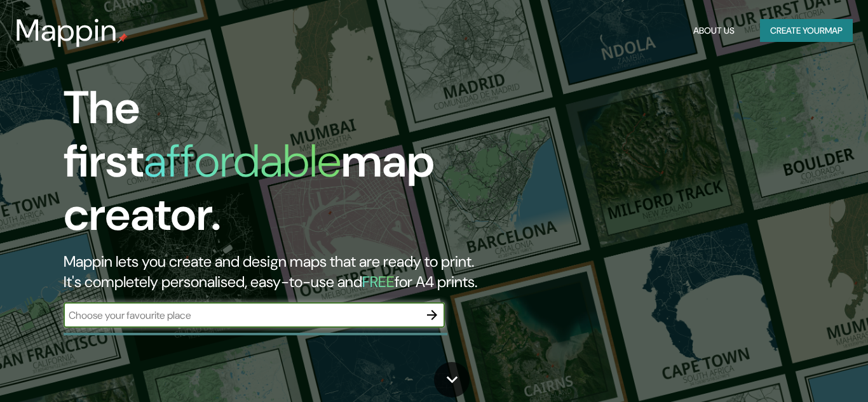 The image size is (868, 402). Describe the element at coordinates (123, 38) in the screenshot. I see `img: mappin-pin` at that location.